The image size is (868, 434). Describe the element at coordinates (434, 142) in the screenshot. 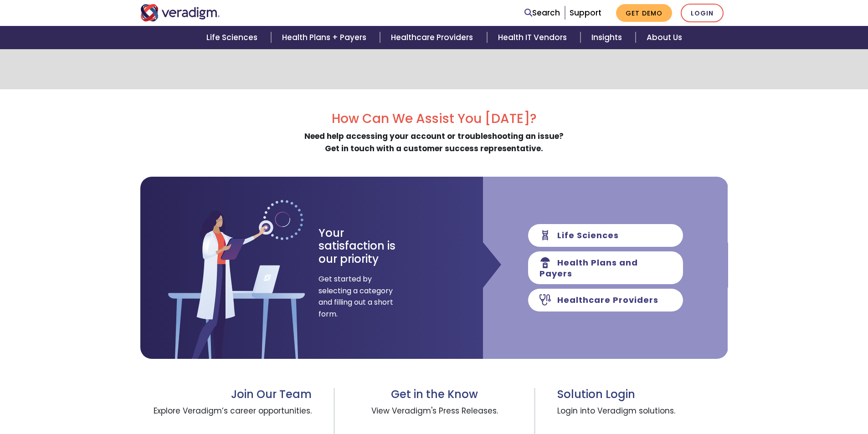

I see `strong: Need help accessing your account or troubleshooting an issue? Get in touch with a customer succes...` at that location.